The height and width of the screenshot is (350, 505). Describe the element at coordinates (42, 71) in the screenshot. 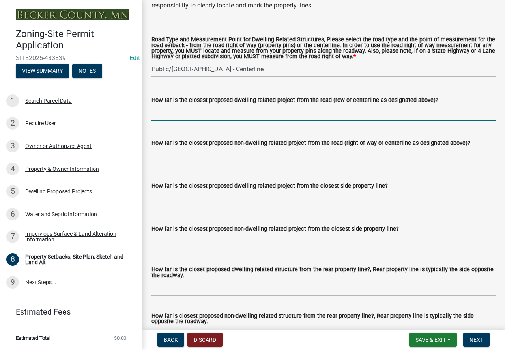

I see `button: View Summary` at that location.